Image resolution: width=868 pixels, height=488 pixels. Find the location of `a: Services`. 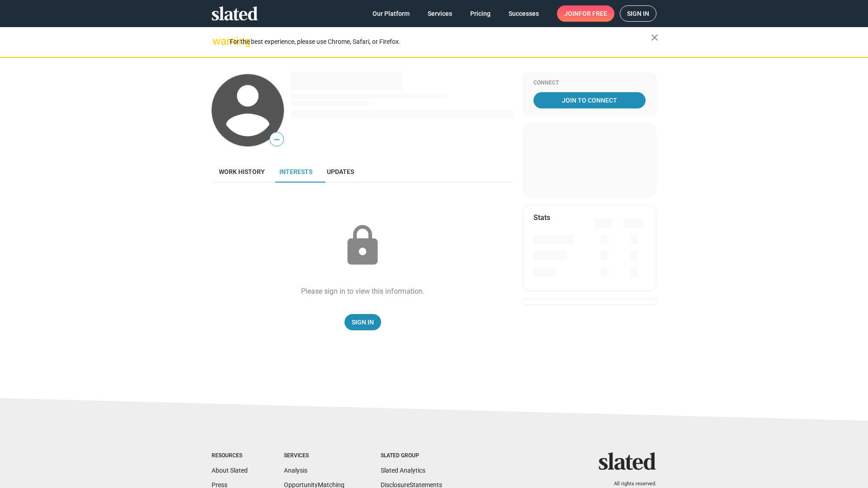

a: Services is located at coordinates (440, 14).